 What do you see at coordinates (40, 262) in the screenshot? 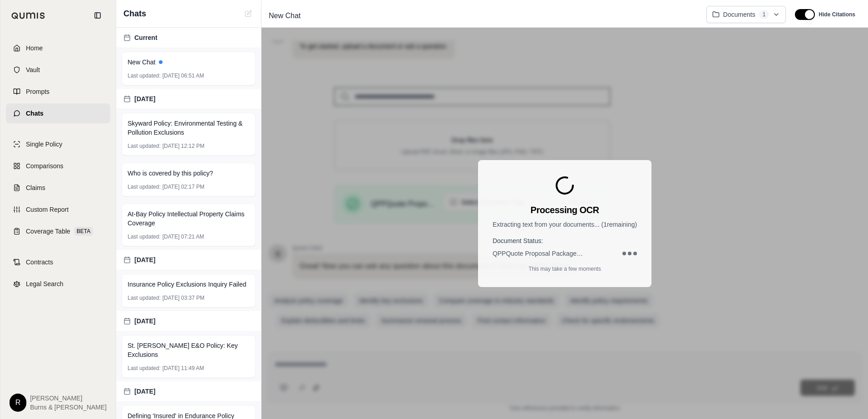
I see `span: Contracts` at bounding box center [40, 262].